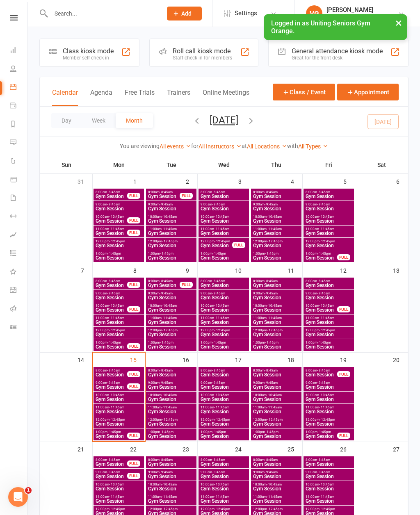  Describe the element at coordinates (402, 181) in the screenshot. I see `div: 6` at that location.